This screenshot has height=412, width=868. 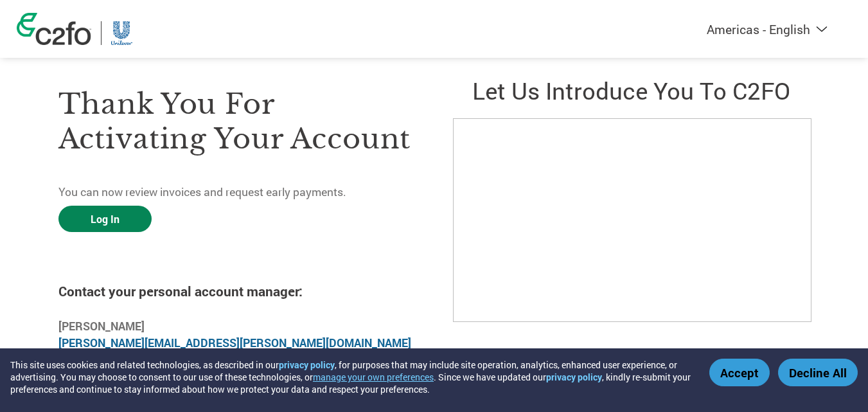 What do you see at coordinates (122, 33) in the screenshot?
I see `img: Unilever` at bounding box center [122, 33].